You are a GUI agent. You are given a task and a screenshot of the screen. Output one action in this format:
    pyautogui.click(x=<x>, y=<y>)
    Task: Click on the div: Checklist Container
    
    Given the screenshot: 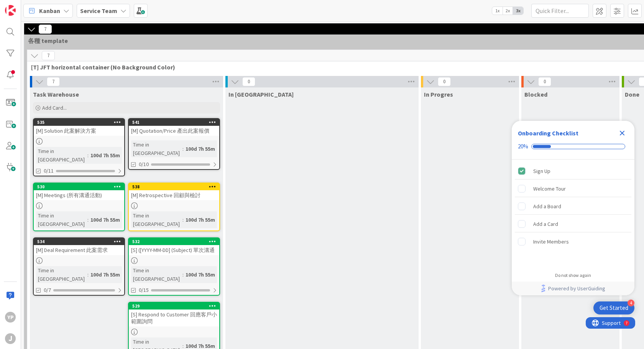 What is the action you would take?
    pyautogui.click(x=573, y=208)
    